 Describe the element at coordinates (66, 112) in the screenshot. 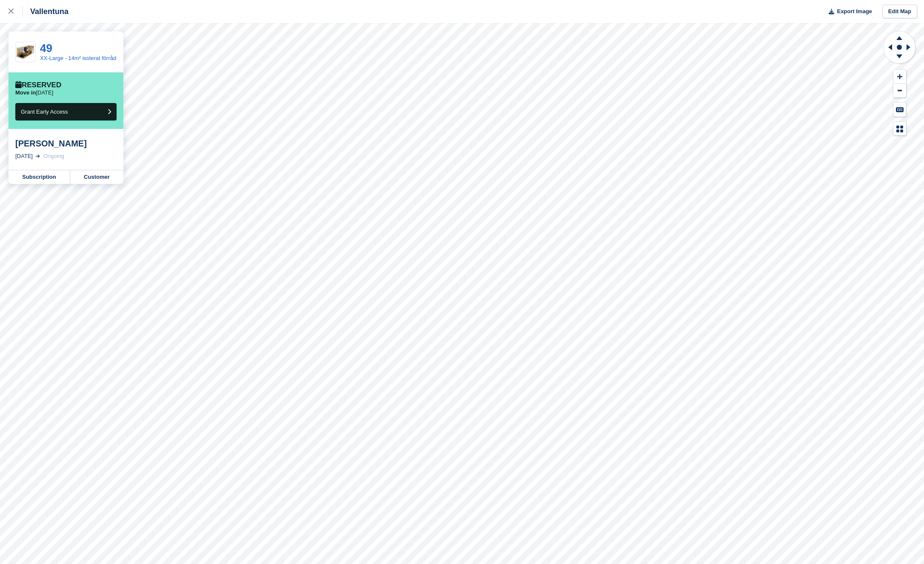

I see `button: Grant Early Access` at that location.